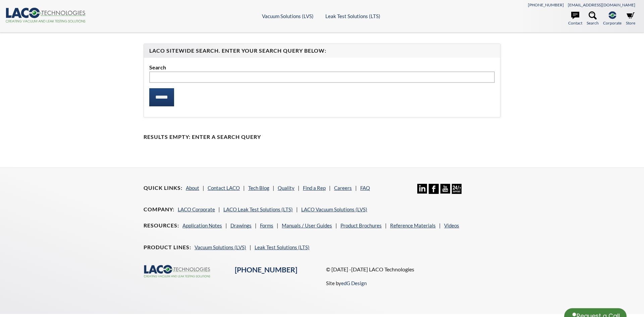 The image size is (644, 317). I want to click on a: Search, so click(592, 19).